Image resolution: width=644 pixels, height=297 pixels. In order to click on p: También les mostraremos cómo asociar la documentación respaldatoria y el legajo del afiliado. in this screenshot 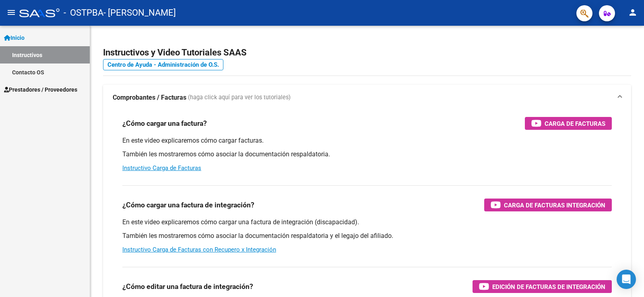, I will do `click(366, 236)`.